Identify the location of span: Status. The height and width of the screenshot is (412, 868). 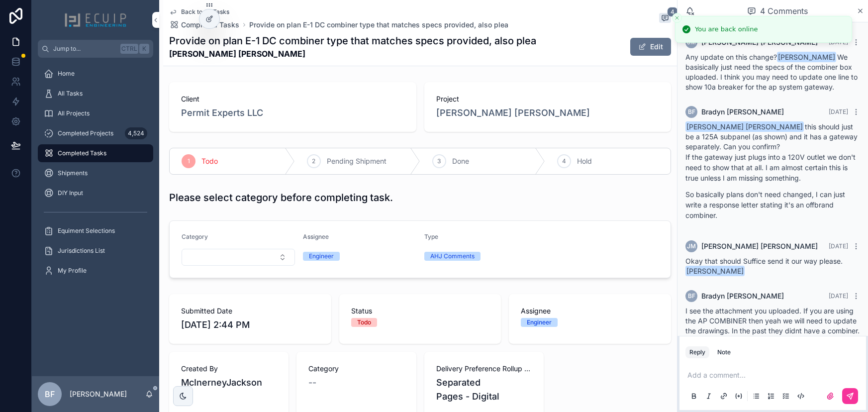
(421, 311).